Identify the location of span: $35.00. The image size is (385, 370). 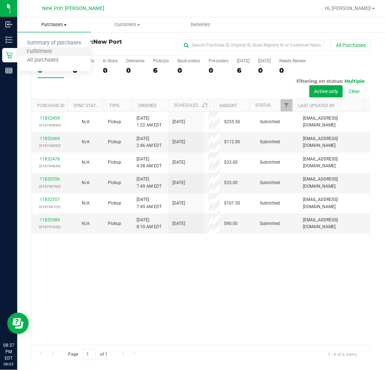
(231, 183).